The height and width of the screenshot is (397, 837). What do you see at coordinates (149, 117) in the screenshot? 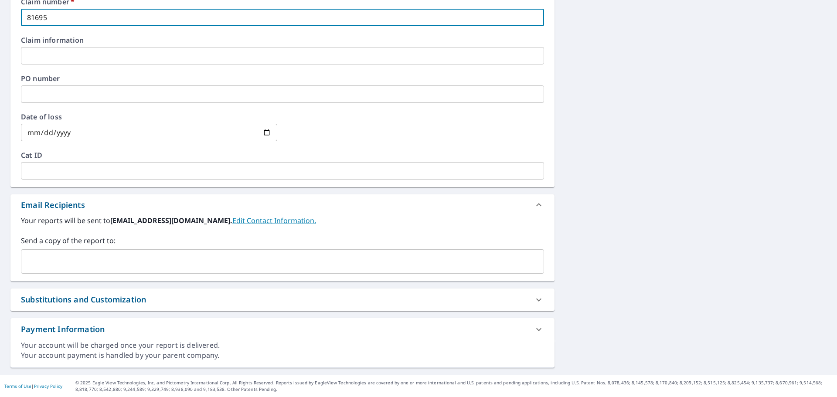
I see `label: Date of loss` at bounding box center [149, 117].